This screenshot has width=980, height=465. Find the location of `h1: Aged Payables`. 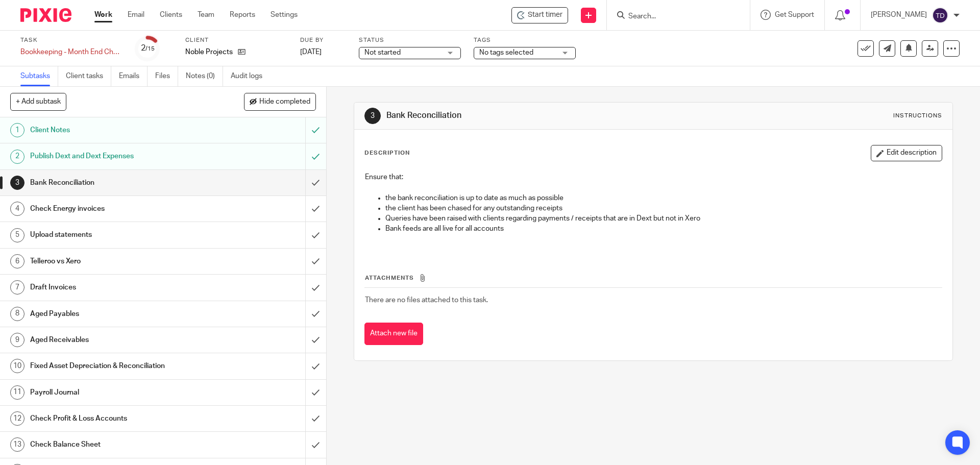

h1: Aged Payables is located at coordinates (119, 314).